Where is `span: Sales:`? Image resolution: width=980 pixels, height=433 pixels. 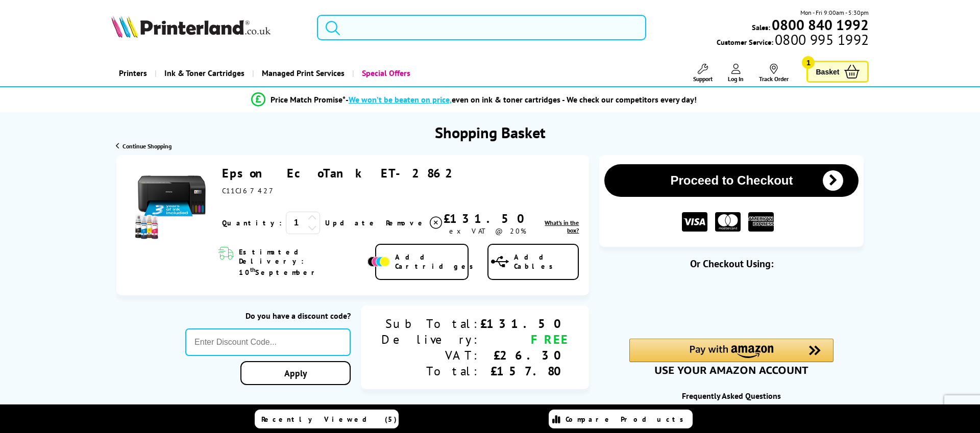
span: Sales: is located at coordinates (762, 27).